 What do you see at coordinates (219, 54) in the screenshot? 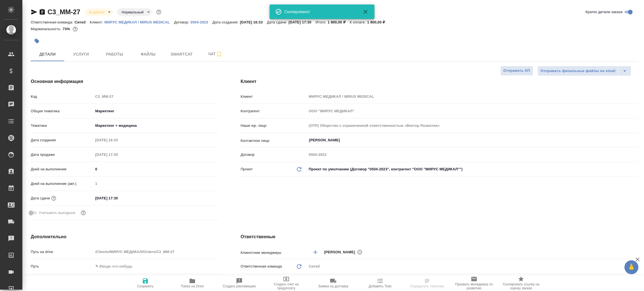
I see `svg: Подписаться` at bounding box center [219, 54].